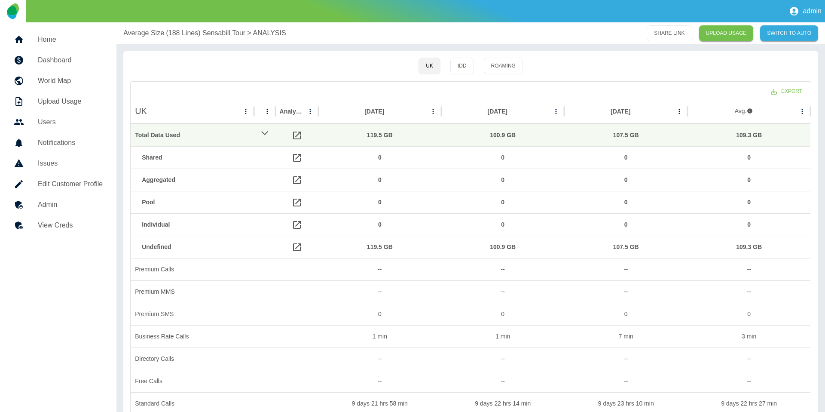 This screenshot has width=825, height=412. What do you see at coordinates (726, 33) in the screenshot?
I see `a: UPLOAD USAGE` at bounding box center [726, 33].